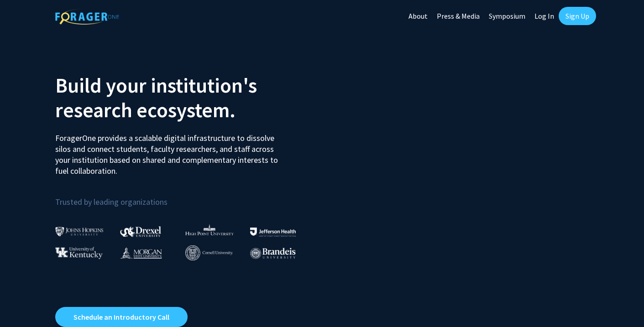  Describe the element at coordinates (577, 16) in the screenshot. I see `a: Sign Up` at that location.